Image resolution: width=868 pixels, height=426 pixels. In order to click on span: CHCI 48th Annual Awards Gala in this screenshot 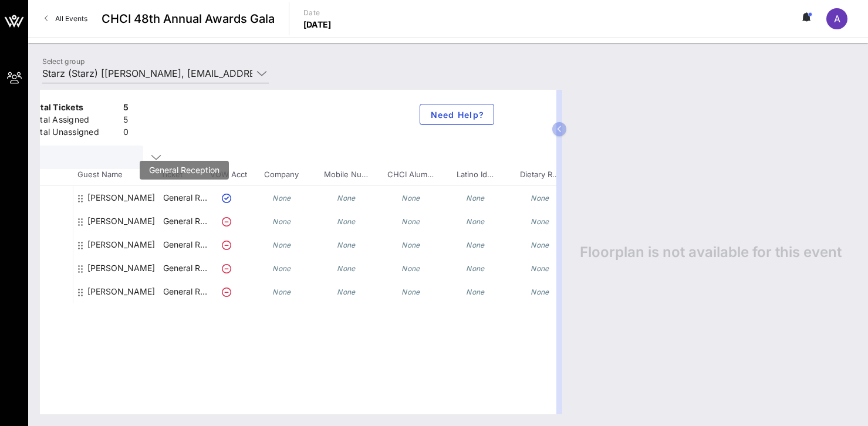, I will do `click(188, 19)`.